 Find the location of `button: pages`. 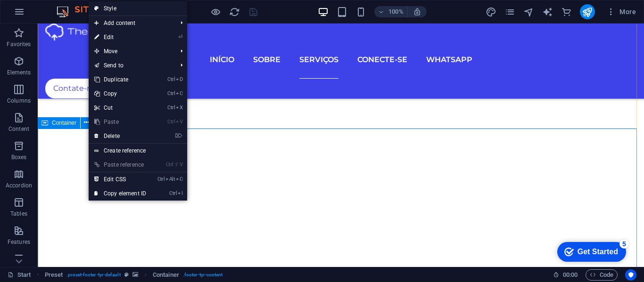

button: pages is located at coordinates (510, 12).